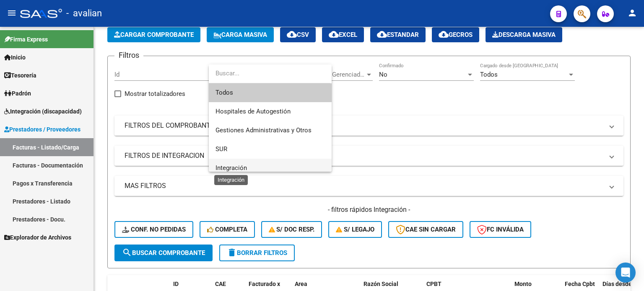 Image resolution: width=644 pixels, height=291 pixels. What do you see at coordinates (231, 168) in the screenshot?
I see `span: Integración` at bounding box center [231, 168].